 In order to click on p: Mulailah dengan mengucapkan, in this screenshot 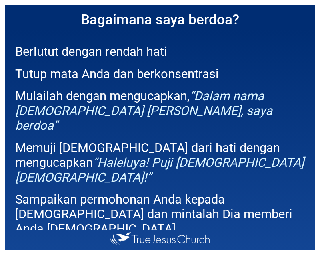, I will do `click(163, 111)`.